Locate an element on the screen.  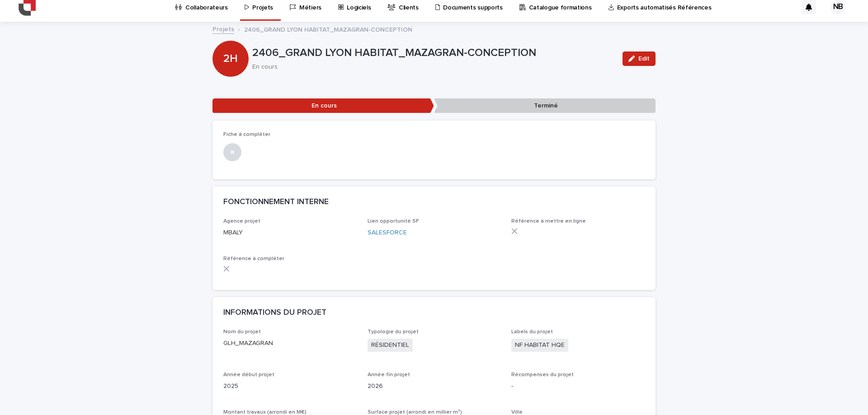
p: GLH_MAZAGRAN is located at coordinates (290, 343).